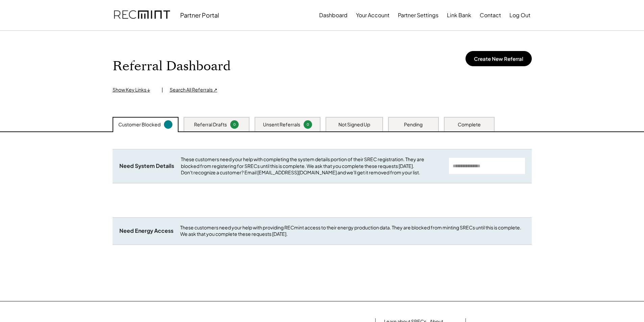  I want to click on div: These customers need your help with completing the system details portion of their SREC registrat..., so click(311, 165).